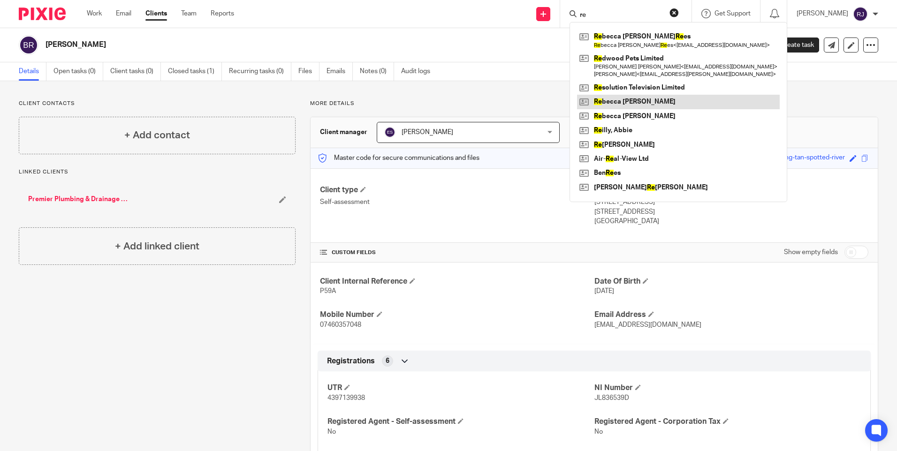 Image resolution: width=897 pixels, height=451 pixels. What do you see at coordinates (340, 71) in the screenshot?
I see `a: Emails` at bounding box center [340, 71].